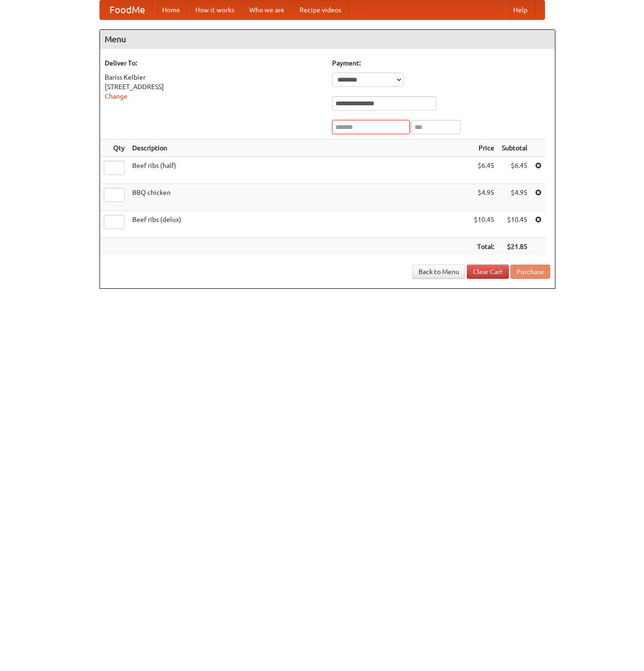 Image resolution: width=644 pixels, height=671 pixels. Describe the element at coordinates (520, 10) in the screenshot. I see `a: Help` at that location.